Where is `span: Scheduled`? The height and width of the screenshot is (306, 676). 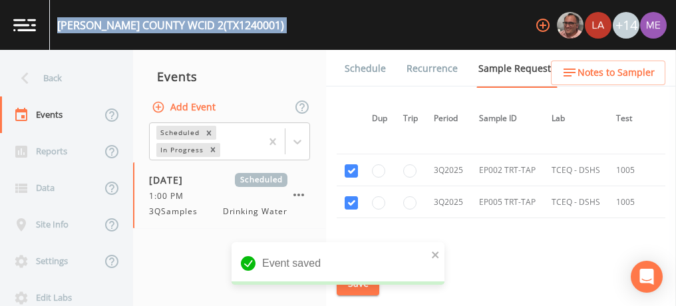 span: Scheduled is located at coordinates (261, 180).